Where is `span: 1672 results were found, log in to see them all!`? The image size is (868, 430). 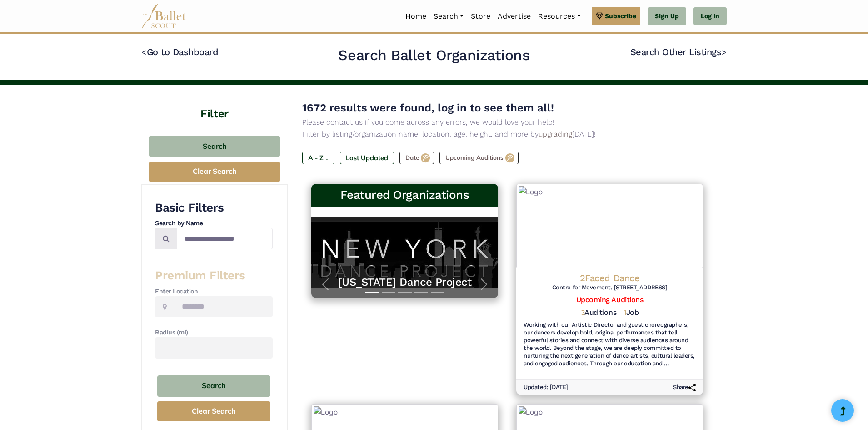 span: 1672 results were found, log in to see them all! is located at coordinates (428, 108).